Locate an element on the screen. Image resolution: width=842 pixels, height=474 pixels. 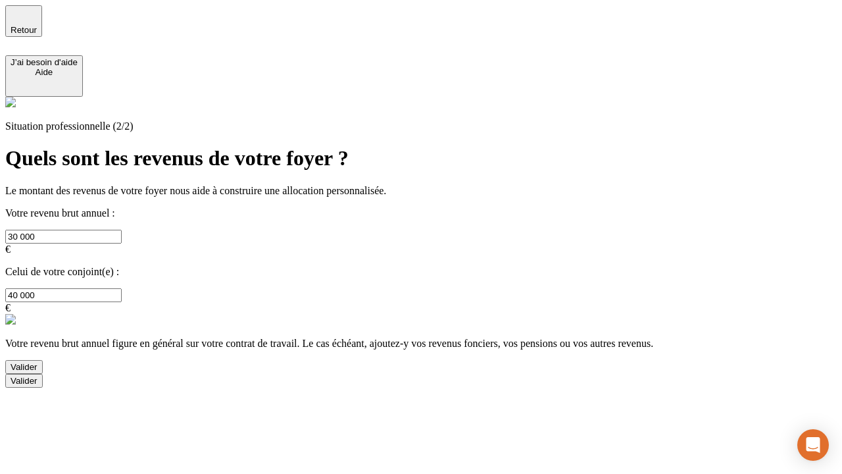
p: Le montant des revenus de votre foyer nous aide à construire une allocation personnalisée. is located at coordinates (421, 191).